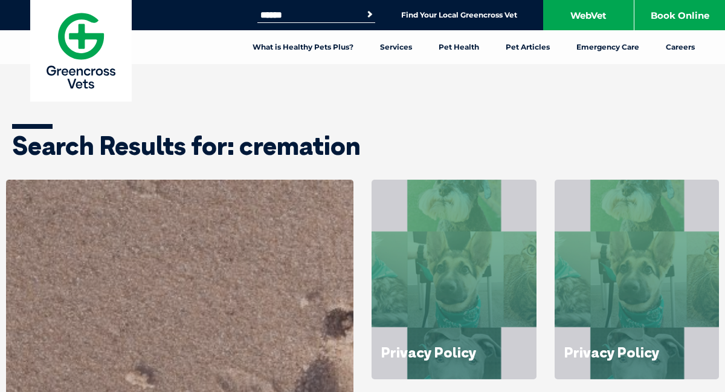 The image size is (725, 392). I want to click on a: Pet Articles, so click(528, 47).